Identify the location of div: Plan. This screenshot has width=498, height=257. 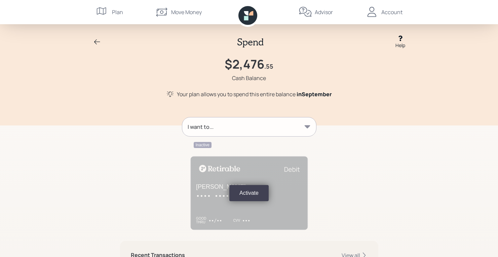
(117, 12).